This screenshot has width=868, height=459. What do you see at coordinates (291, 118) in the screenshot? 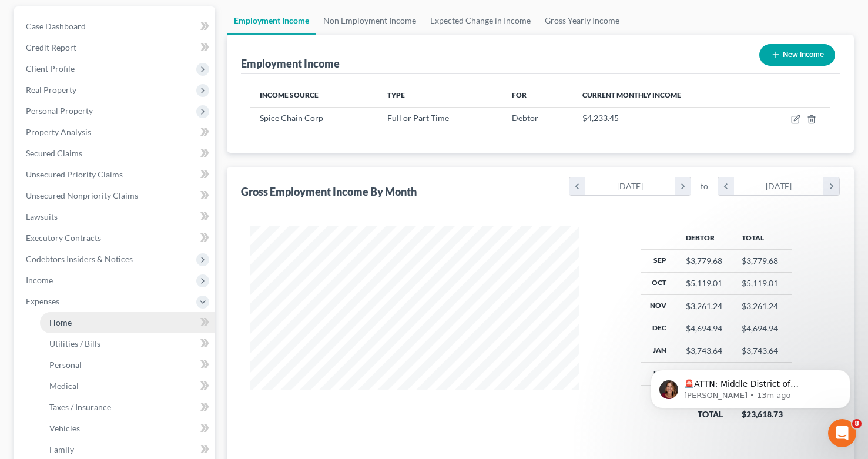
I see `span: Spice Chain Corp` at bounding box center [291, 118].